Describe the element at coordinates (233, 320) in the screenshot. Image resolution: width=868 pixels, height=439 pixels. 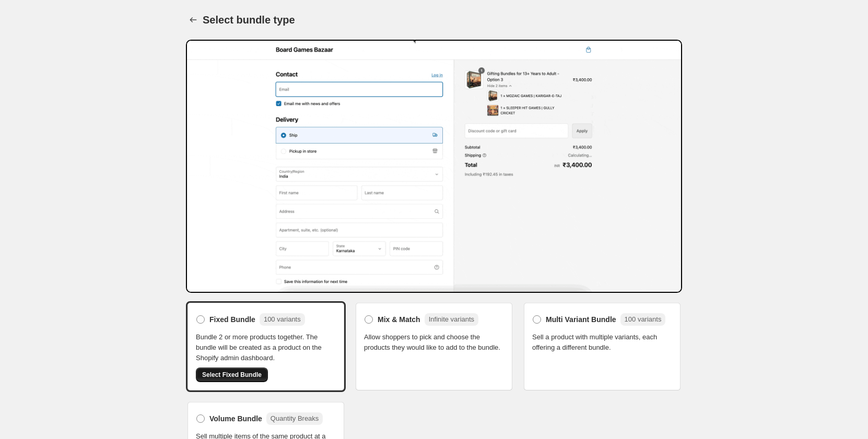
I see `span: Fixed Bundle` at that location.